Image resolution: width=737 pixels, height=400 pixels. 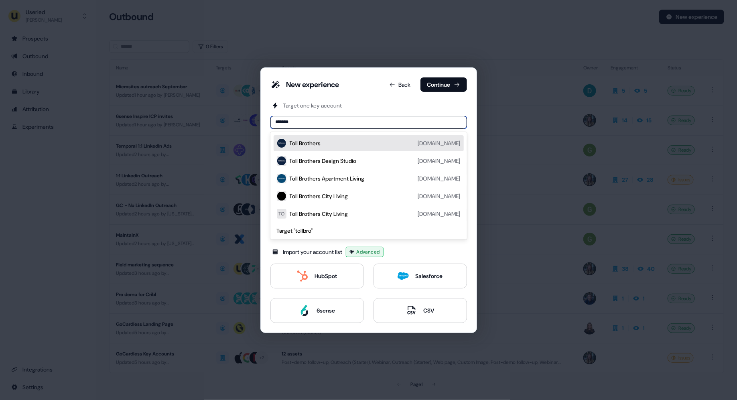 What do you see at coordinates (313, 106) in the screenshot?
I see `div: Target one key account` at bounding box center [313, 106].